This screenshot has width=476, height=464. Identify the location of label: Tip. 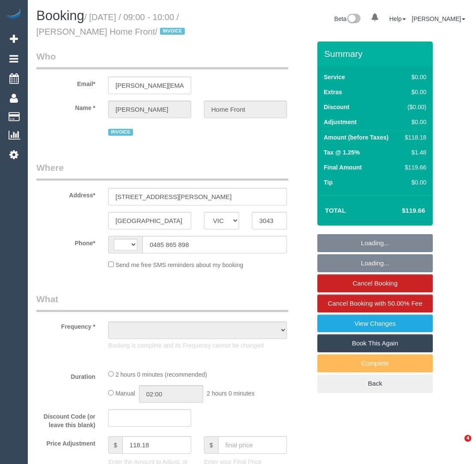
(328, 182).